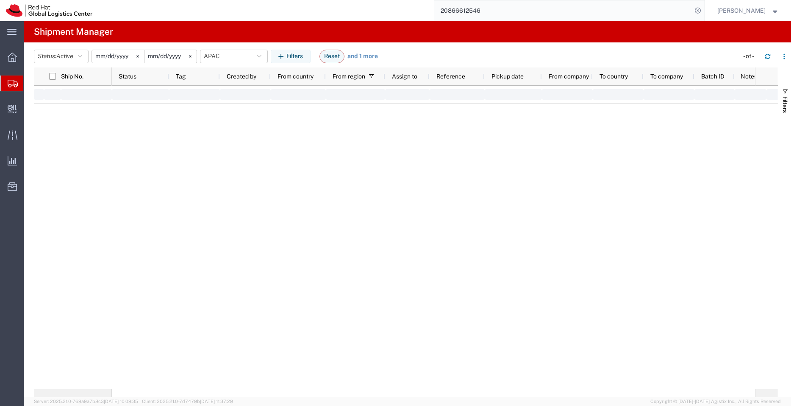 The width and height of the screenshot is (791, 406). I want to click on span: To country, so click(614, 76).